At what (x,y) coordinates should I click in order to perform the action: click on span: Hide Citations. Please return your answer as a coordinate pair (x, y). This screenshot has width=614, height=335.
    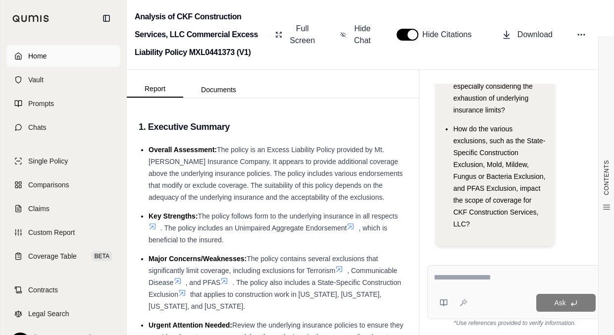
    Looking at the image, I should click on (450, 35).